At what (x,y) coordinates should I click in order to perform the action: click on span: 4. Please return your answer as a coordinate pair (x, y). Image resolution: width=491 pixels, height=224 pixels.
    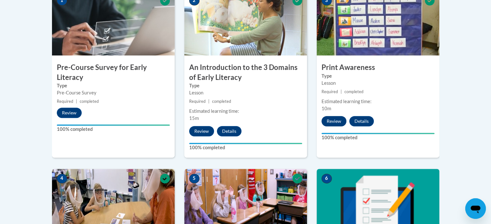
    Looking at the image, I should click on (62, 179).